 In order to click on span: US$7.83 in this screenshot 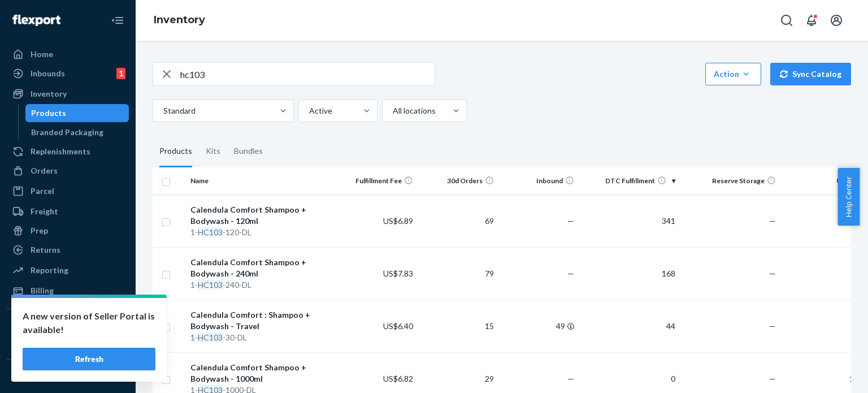, I will do `click(398, 273)`.